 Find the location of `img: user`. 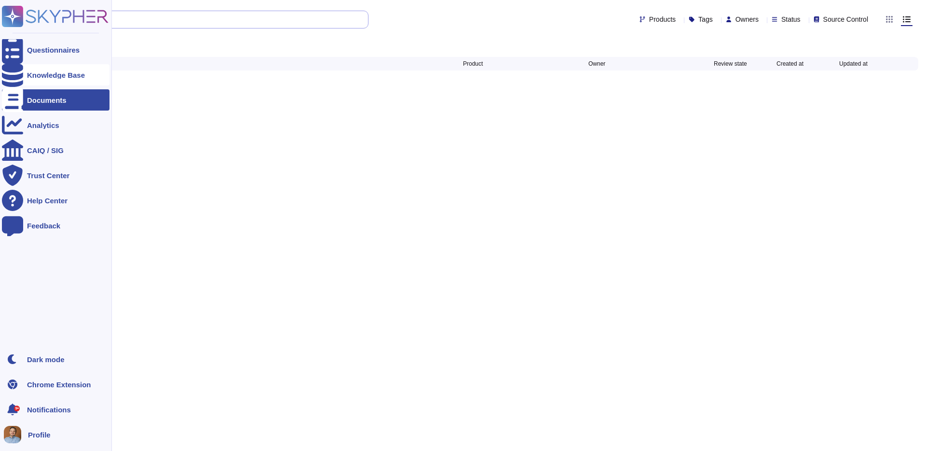

img: user is located at coordinates (13, 434).